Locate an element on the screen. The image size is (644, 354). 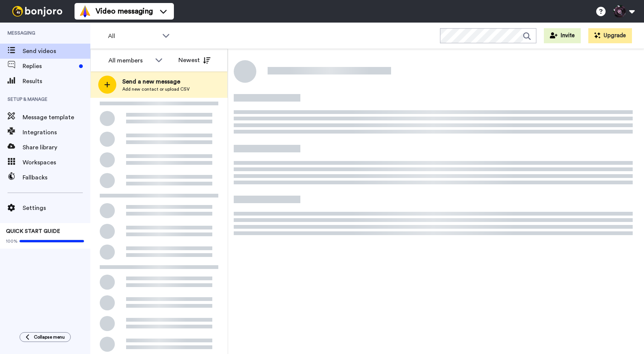
span: Send videos is located at coordinates (56, 51).